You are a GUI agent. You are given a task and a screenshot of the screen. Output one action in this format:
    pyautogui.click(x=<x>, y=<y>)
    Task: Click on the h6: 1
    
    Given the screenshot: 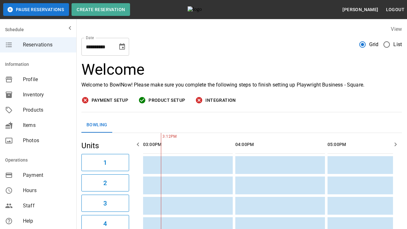 What is the action you would take?
    pyautogui.click(x=105, y=162)
    